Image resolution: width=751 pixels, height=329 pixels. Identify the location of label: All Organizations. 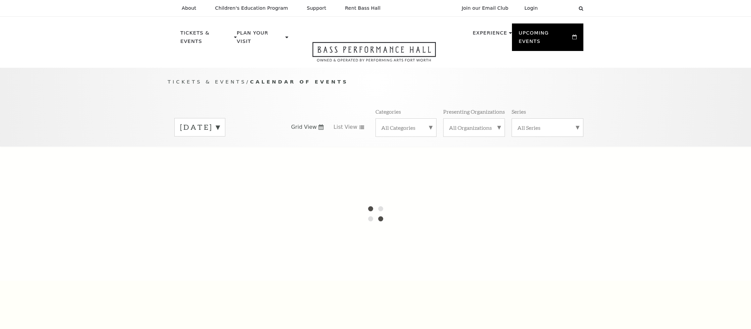
(474, 127).